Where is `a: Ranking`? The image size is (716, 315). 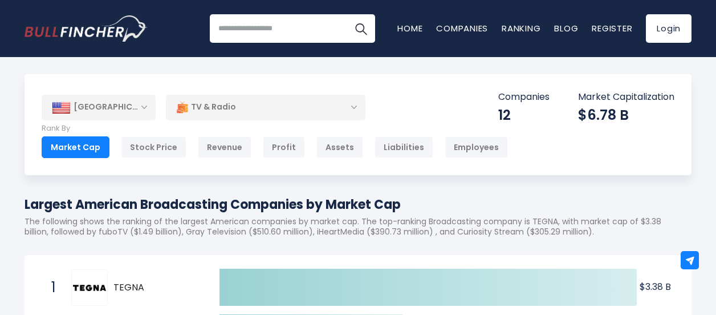
a: Ranking is located at coordinates (521, 28).